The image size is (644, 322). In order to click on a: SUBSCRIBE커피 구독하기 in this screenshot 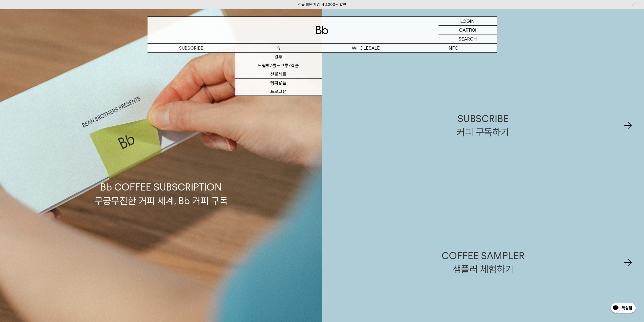, I will do `click(483, 125)`.